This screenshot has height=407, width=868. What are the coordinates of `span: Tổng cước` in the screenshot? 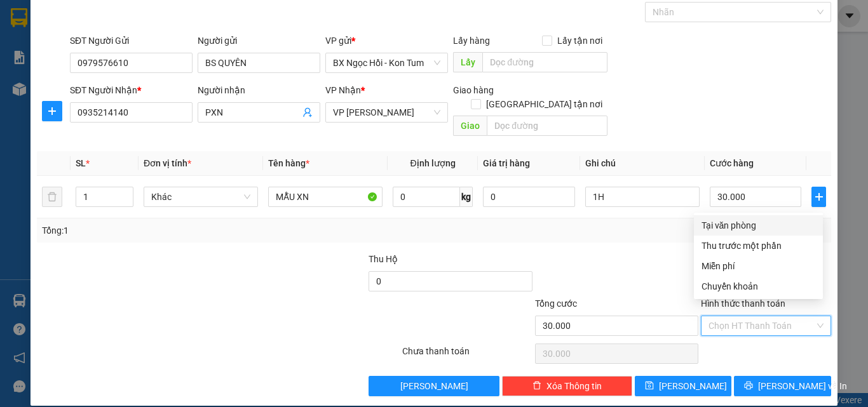 It's located at (556, 303).